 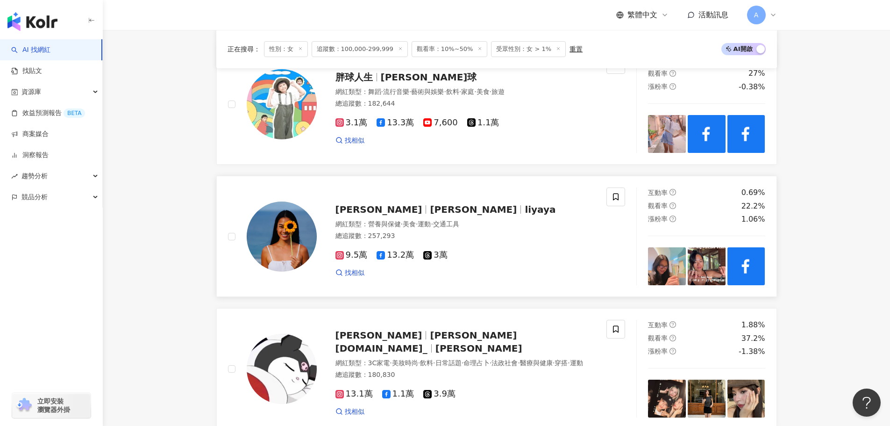 I want to click on div: 總追蹤數 ： 257,293, so click(x=465, y=236).